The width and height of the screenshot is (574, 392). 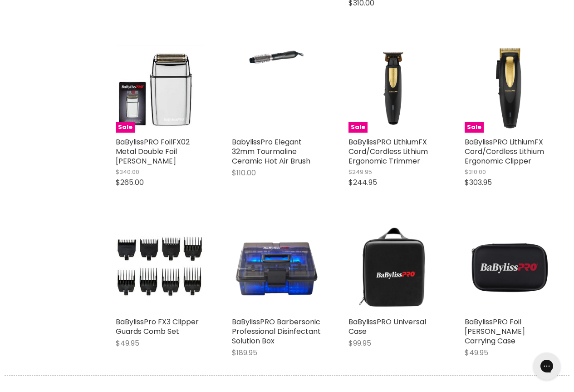 What do you see at coordinates (276, 88) in the screenshot?
I see `img: BabylissPro Elegant 32mm Tourmaline Ceramic Hot Air Brush` at bounding box center [276, 88].